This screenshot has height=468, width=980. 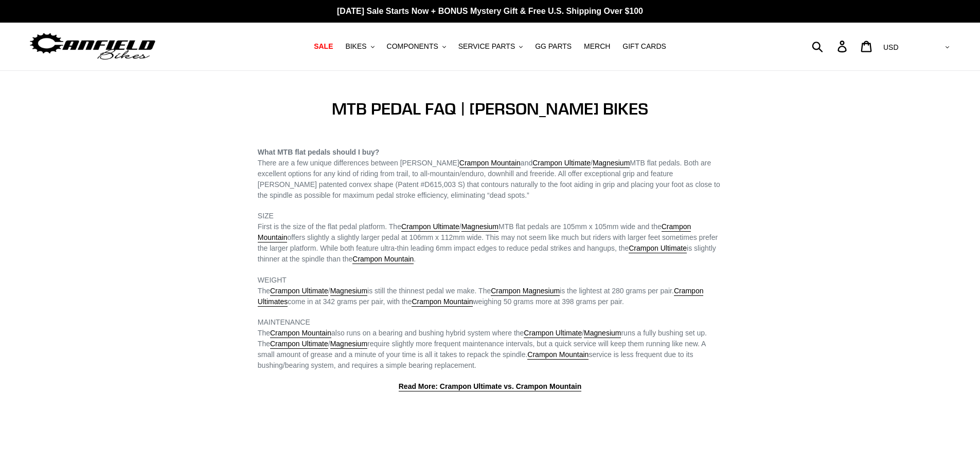 What do you see at coordinates (323, 46) in the screenshot?
I see `a: SALE` at bounding box center [323, 46].